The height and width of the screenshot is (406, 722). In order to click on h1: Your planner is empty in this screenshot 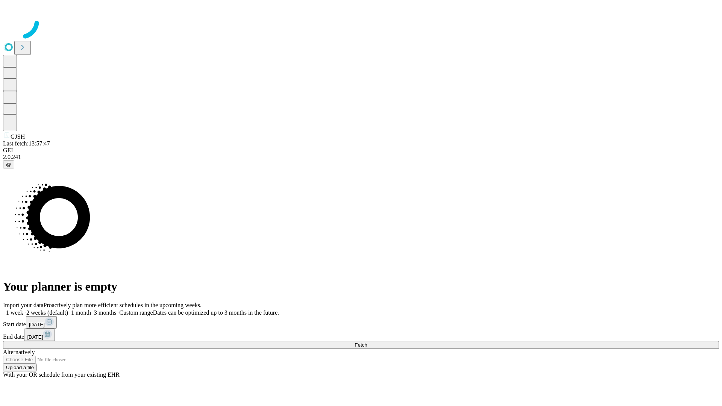, I will do `click(361, 286)`.